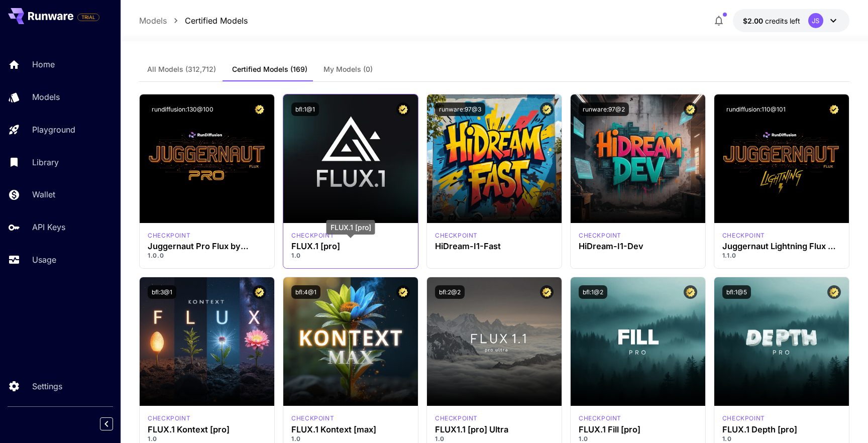 This screenshot has height=443, width=868. Describe the element at coordinates (207, 256) in the screenshot. I see `p: 1.0.0` at that location.